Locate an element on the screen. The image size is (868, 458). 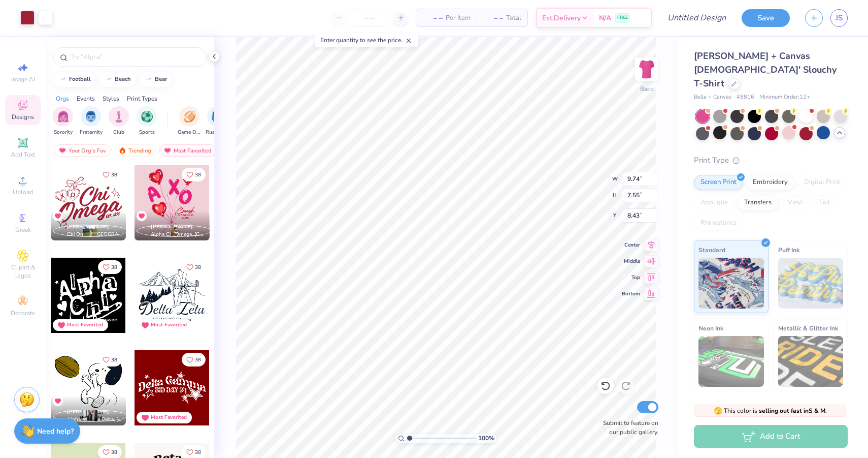
div: Enter quantity to see the price. is located at coordinates (366, 40).